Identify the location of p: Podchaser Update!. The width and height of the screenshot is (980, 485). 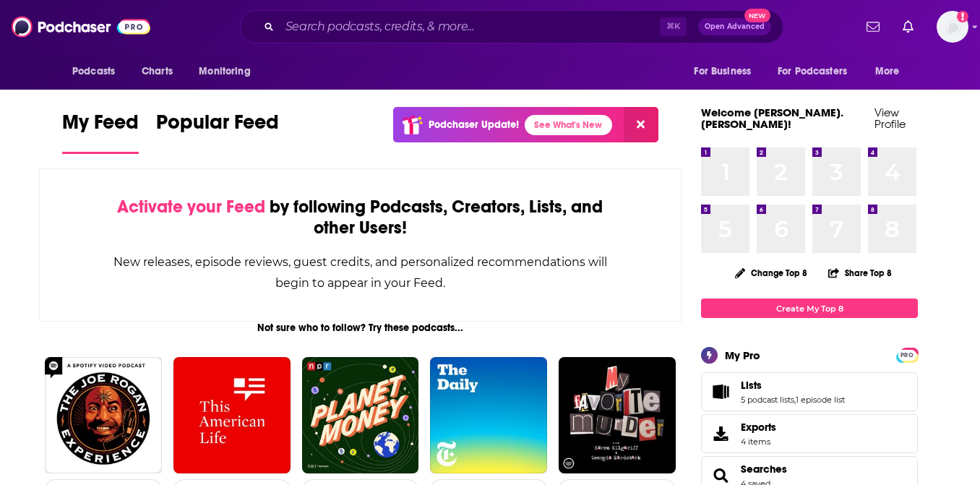
(473, 125).